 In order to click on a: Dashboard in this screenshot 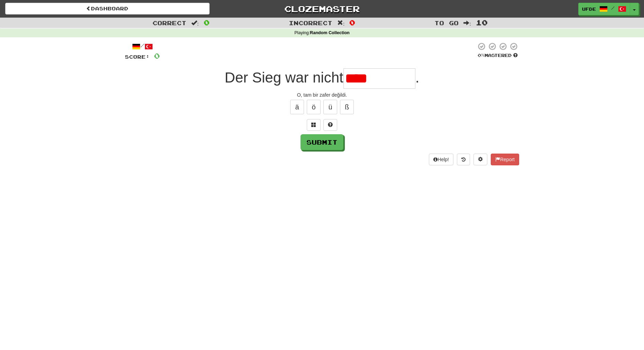, I will do `click(107, 9)`.